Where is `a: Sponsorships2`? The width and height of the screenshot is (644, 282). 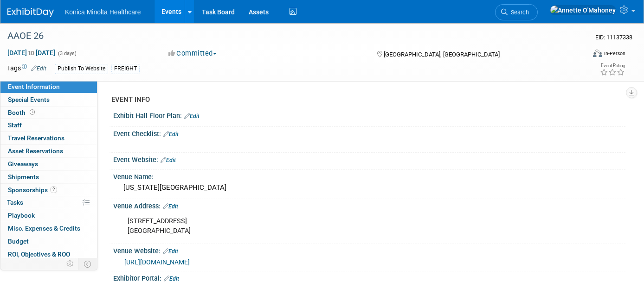 a: Sponsorships2 is located at coordinates (49, 190).